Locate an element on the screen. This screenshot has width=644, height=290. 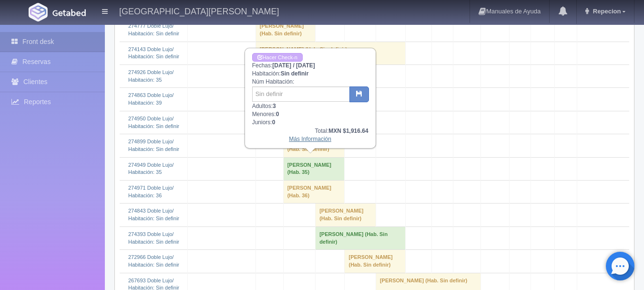
a: 274926 Doble Lujo/Habitación: 35 is located at coordinates (150, 76).